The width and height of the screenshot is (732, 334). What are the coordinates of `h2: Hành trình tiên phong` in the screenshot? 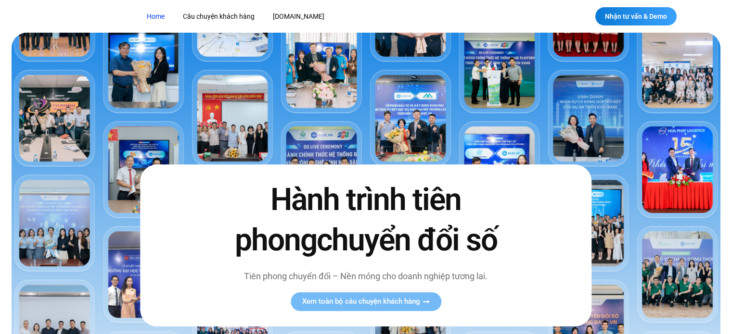 It's located at (366, 220).